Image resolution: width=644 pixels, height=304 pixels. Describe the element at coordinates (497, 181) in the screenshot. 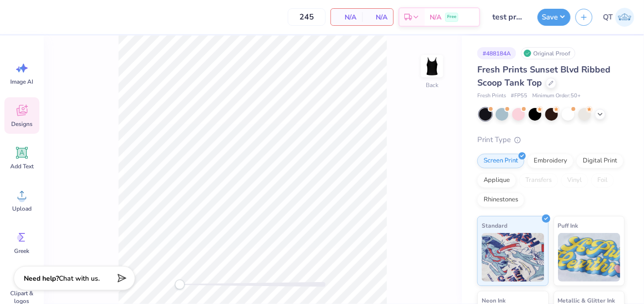

I see `div: Applique` at that location.